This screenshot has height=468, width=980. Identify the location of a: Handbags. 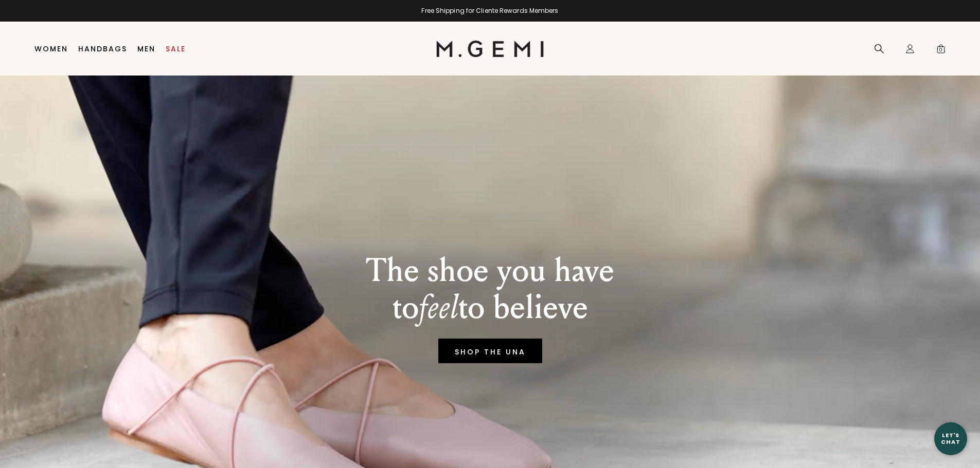
(102, 49).